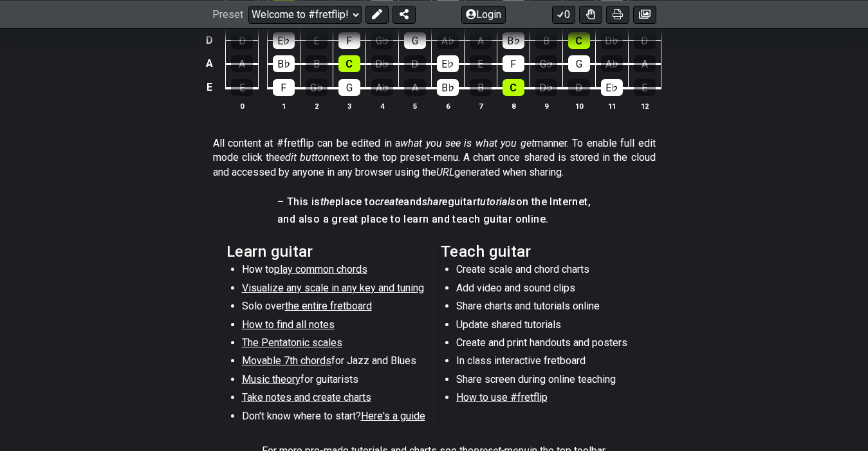 This screenshot has height=451, width=868. What do you see at coordinates (434, 157) in the screenshot?
I see `p: All content at #fretflip can be edited in a manner. To enable full edit mode click the next to th...` at bounding box center [434, 157].